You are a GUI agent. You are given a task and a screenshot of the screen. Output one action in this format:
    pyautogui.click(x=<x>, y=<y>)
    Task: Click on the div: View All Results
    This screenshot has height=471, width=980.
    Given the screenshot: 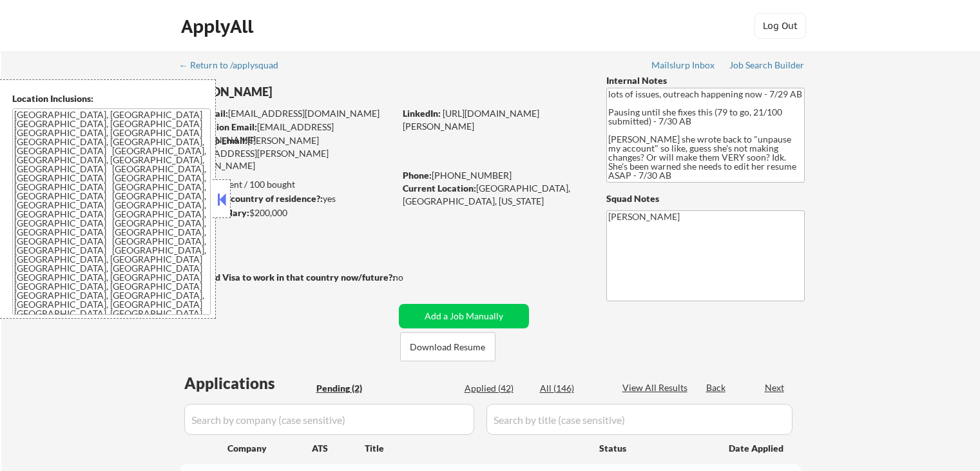 What is the action you would take?
    pyautogui.click(x=657, y=388)
    